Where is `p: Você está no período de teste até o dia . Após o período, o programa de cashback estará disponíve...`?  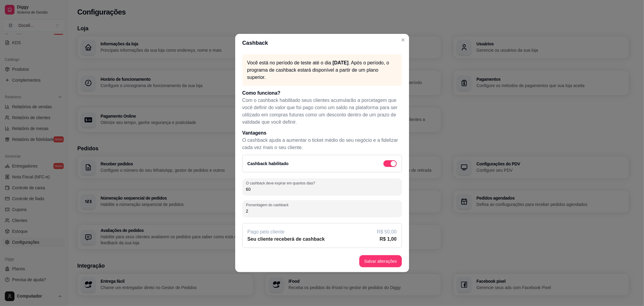 p: Você está no período de teste até o dia . Após o período, o programa de cashback estará disponíve... is located at coordinates (322, 70).